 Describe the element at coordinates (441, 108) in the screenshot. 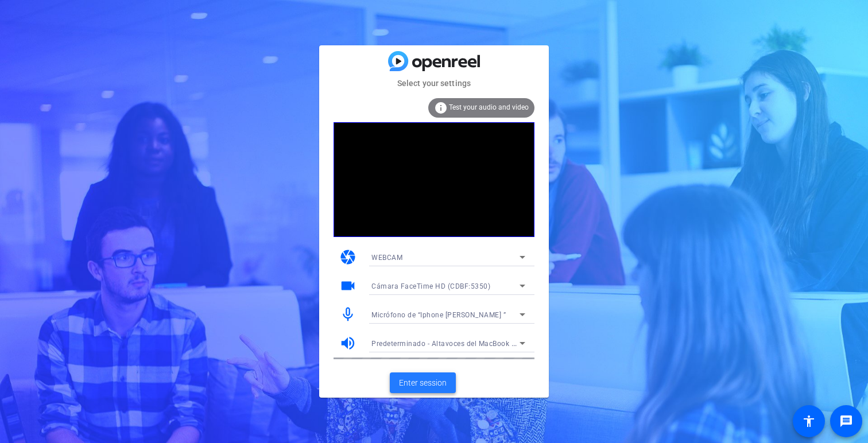

I see `mat-icon: info` at that location.